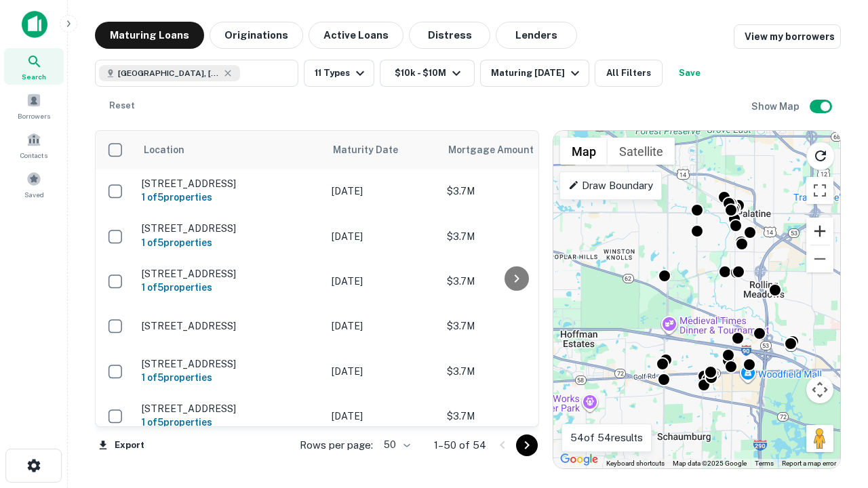 The width and height of the screenshot is (868, 488). I want to click on span: Borrowers, so click(34, 116).